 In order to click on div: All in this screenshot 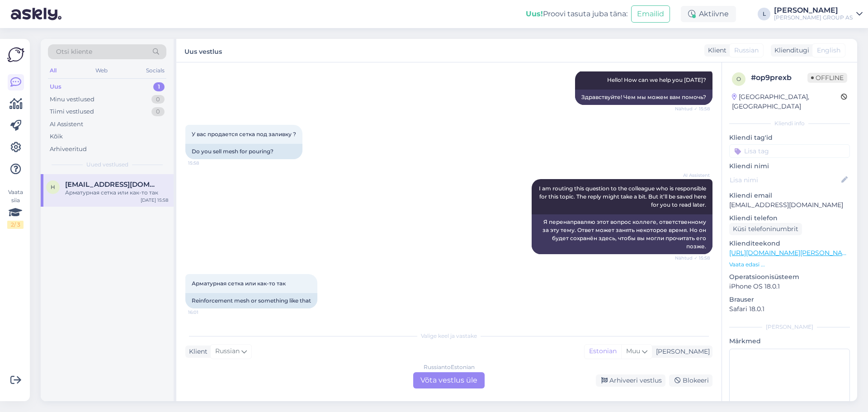, I will do `click(53, 70)`.